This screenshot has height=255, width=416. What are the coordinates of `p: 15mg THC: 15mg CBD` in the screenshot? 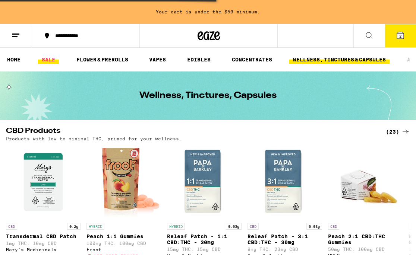 It's located at (204, 249).